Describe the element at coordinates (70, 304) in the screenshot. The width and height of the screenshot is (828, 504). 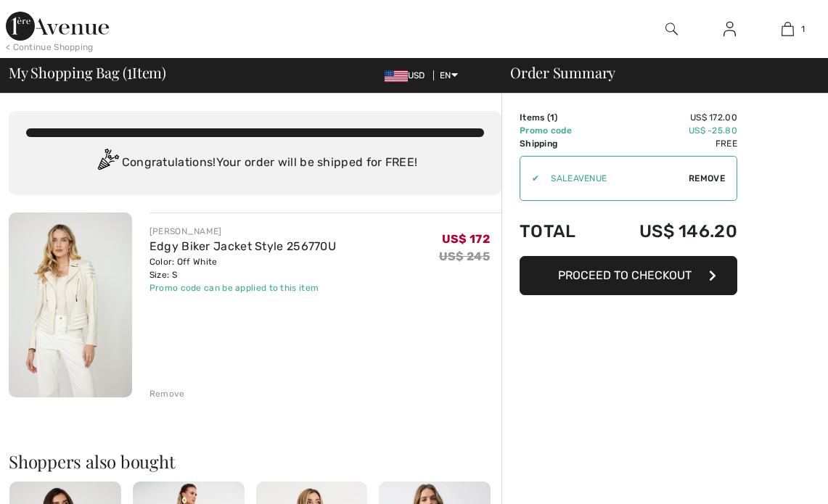
I see `img: Edgy Biker Jacket Style 256770U` at that location.